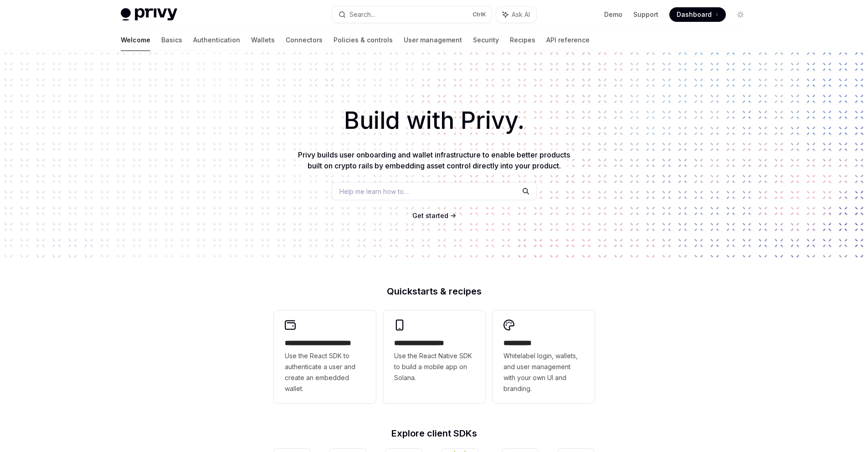  Describe the element at coordinates (740, 15) in the screenshot. I see `button: Toggle dark mode` at that location.